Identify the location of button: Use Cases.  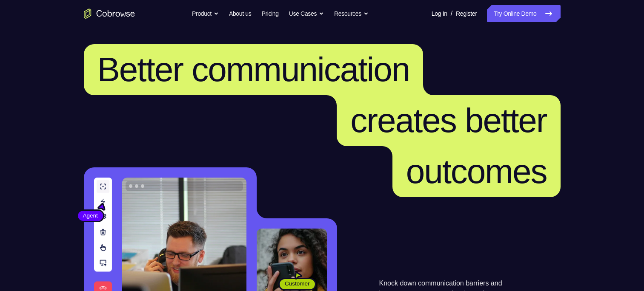
(306, 13).